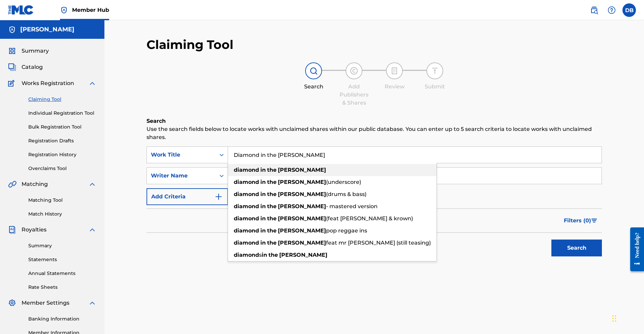  What do you see at coordinates (614, 318) in the screenshot?
I see `div: Drag` at bounding box center [614, 318].